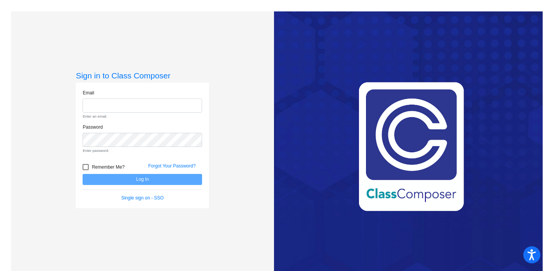 Image resolution: width=548 pixels, height=271 pixels. What do you see at coordinates (142, 179) in the screenshot?
I see `button: Log In` at bounding box center [142, 179].